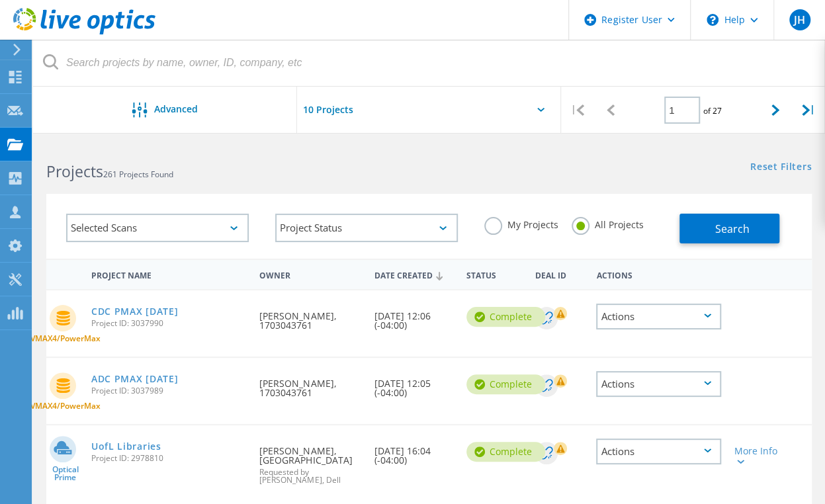 Image resolution: width=825 pixels, height=504 pixels. I want to click on a: UofL Libraries, so click(126, 446).